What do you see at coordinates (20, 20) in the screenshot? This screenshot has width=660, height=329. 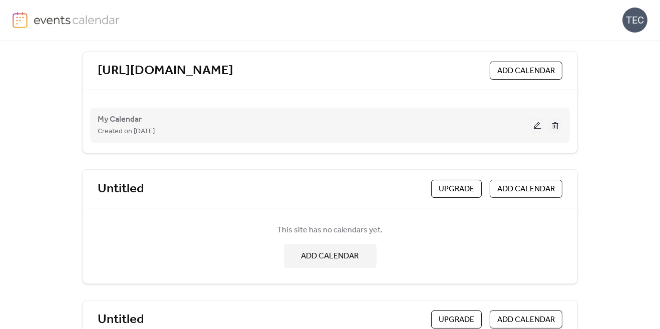 I see `img: logo` at bounding box center [20, 20].